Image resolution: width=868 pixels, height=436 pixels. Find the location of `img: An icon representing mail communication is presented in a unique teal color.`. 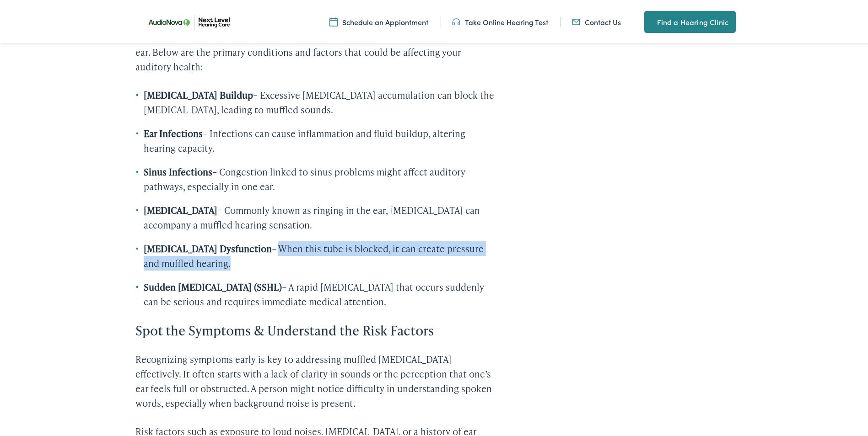

img: An icon representing mail communication is presented in a unique teal color. is located at coordinates (576, 20).